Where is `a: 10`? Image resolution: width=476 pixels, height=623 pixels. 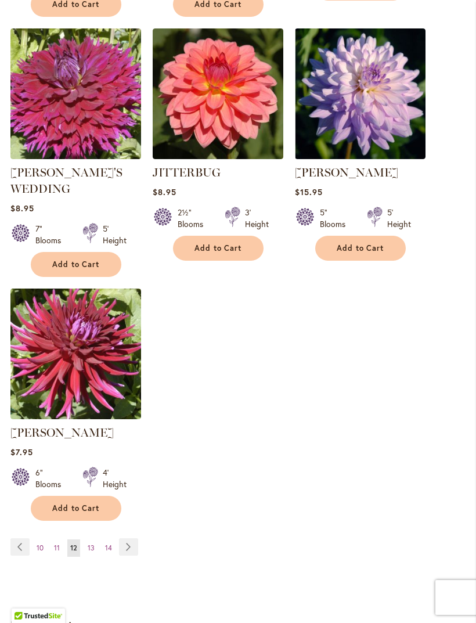 a: 10 is located at coordinates (40, 548).